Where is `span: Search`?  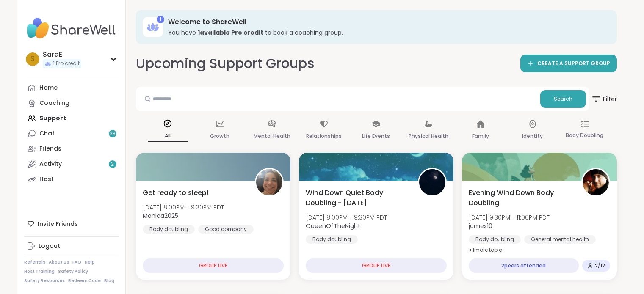
span: Search is located at coordinates (563, 99).